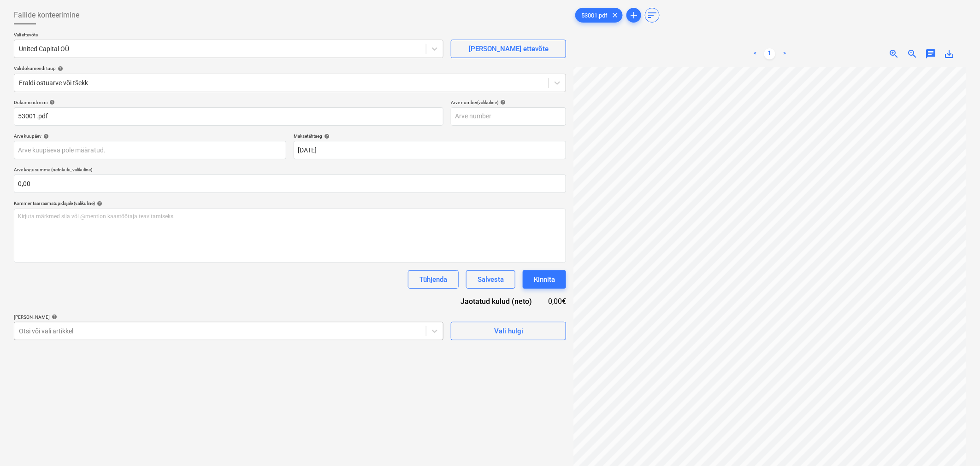 The width and height of the screenshot is (980, 466). Describe the element at coordinates (228, 103) in the screenshot. I see `div: Dokumendi nimi` at that location.